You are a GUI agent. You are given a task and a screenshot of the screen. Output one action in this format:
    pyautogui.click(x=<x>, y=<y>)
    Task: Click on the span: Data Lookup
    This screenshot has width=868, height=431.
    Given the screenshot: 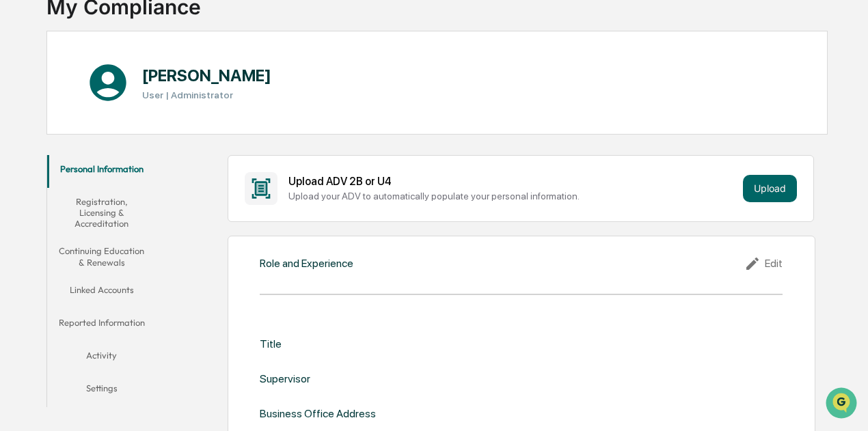 What is the action you would take?
    pyautogui.click(x=57, y=205)
    